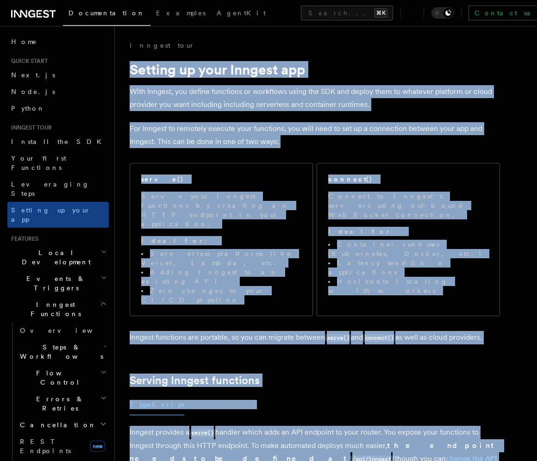  What do you see at coordinates (54, 309) in the screenshot?
I see `span: Inngest Functions` at bounding box center [54, 309].